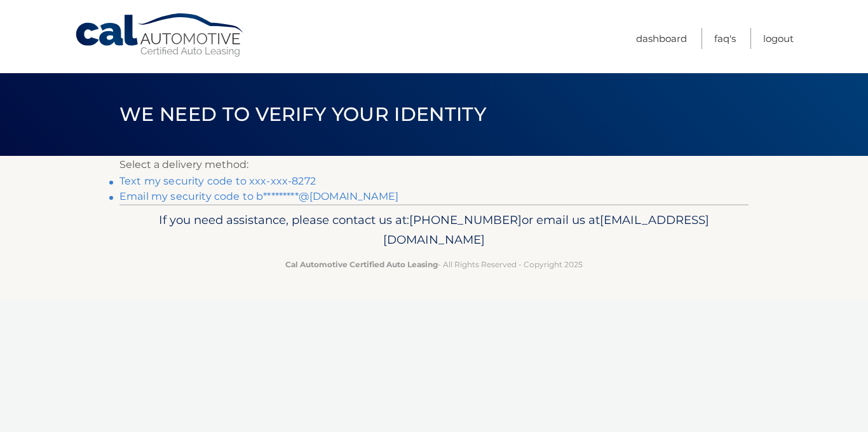 This screenshot has height=432, width=868. Describe the element at coordinates (362, 264) in the screenshot. I see `strong: Cal Automotive Certified Auto Leasing` at that location.